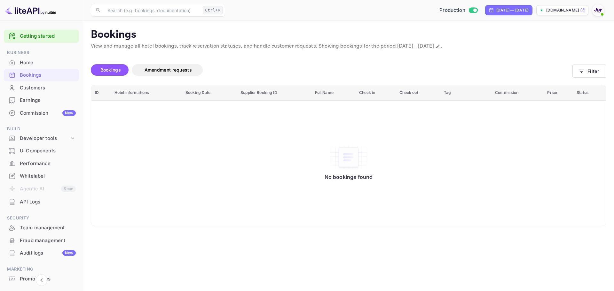 Image resolution: width=614 pixels, height=291 pixels. I want to click on a: Home, so click(41, 62).